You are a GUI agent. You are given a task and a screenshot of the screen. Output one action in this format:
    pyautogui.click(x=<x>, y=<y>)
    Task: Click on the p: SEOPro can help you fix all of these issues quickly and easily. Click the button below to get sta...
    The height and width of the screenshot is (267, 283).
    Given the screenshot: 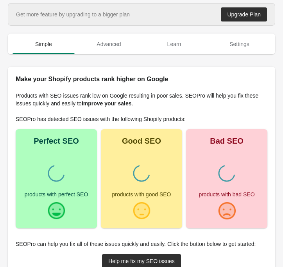 What is the action you would take?
    pyautogui.click(x=141, y=244)
    